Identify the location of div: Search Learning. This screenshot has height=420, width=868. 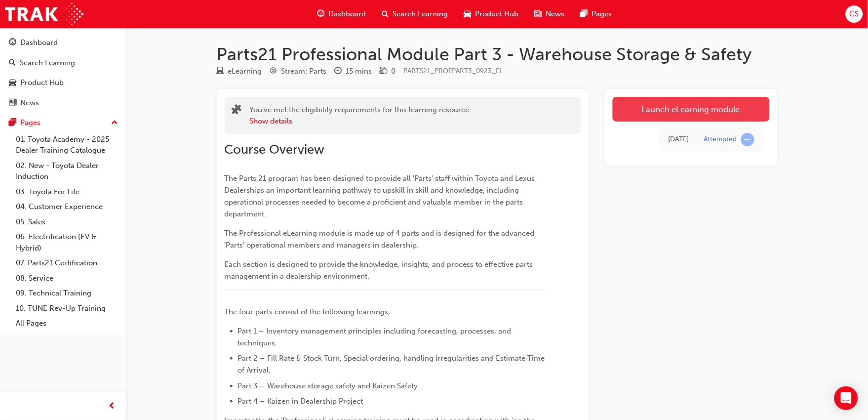
(47, 63).